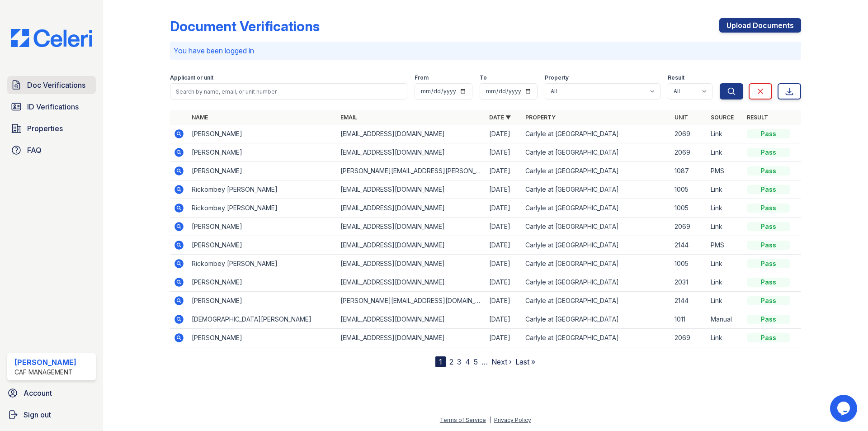 Image resolution: width=868 pixels, height=431 pixels. What do you see at coordinates (486, 50) in the screenshot?
I see `p: You have been logged in` at bounding box center [486, 50].